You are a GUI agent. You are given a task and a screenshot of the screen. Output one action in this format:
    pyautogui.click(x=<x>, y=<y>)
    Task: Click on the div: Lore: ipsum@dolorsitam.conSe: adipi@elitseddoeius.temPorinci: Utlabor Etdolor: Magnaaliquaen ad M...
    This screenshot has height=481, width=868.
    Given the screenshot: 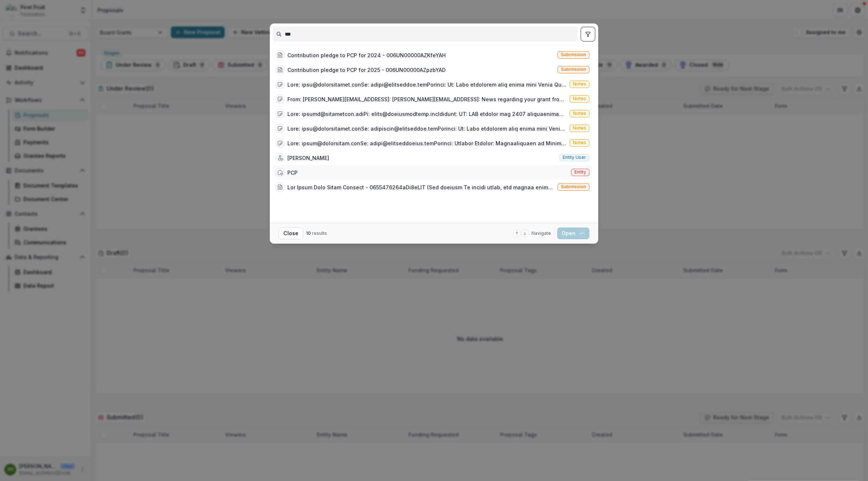 What is the action you would take?
    pyautogui.click(x=427, y=143)
    